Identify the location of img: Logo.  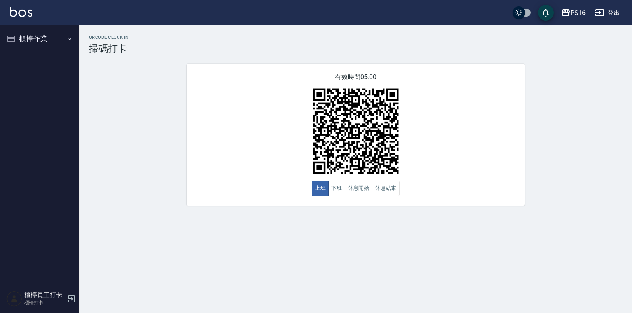
(21, 12).